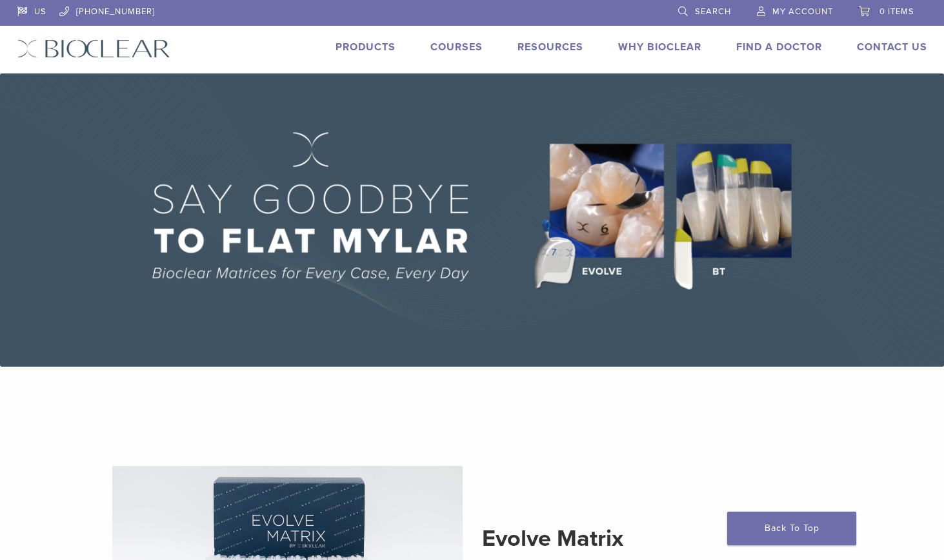 This screenshot has width=944, height=560. What do you see at coordinates (365, 47) in the screenshot?
I see `a: Products` at bounding box center [365, 47].